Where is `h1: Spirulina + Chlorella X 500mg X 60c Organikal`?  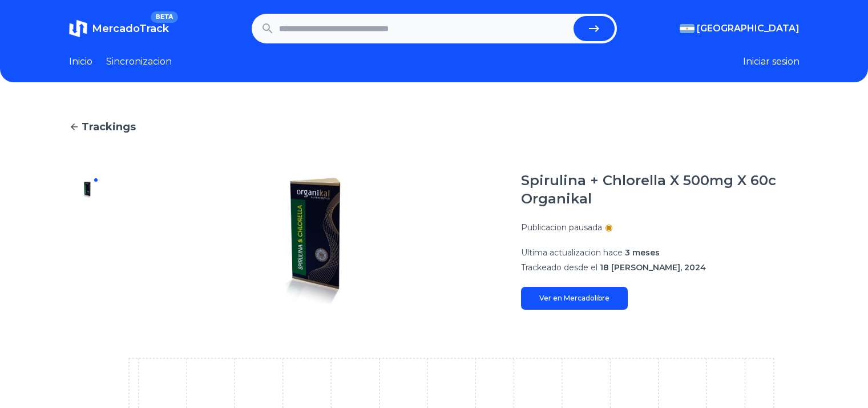
h1: Spirulina + Chlorella X 500mg X 60c Organikal is located at coordinates (660, 190).